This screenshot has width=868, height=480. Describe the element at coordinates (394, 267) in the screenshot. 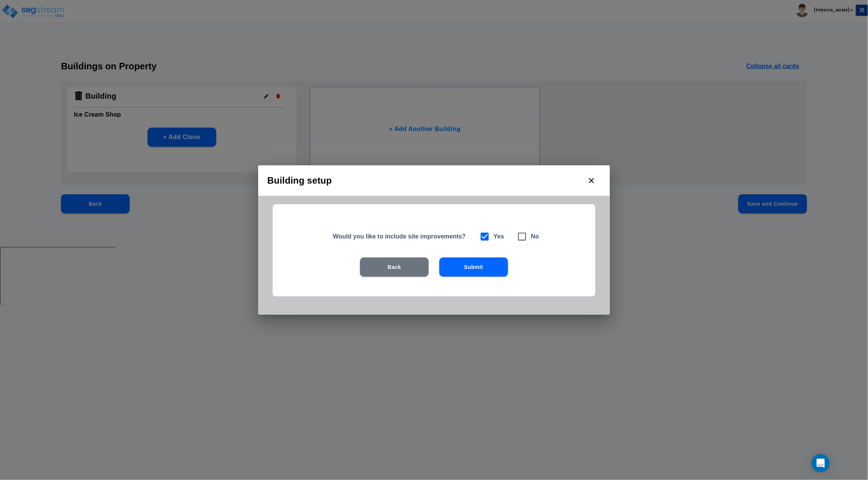

I see `button: Back` at that location.